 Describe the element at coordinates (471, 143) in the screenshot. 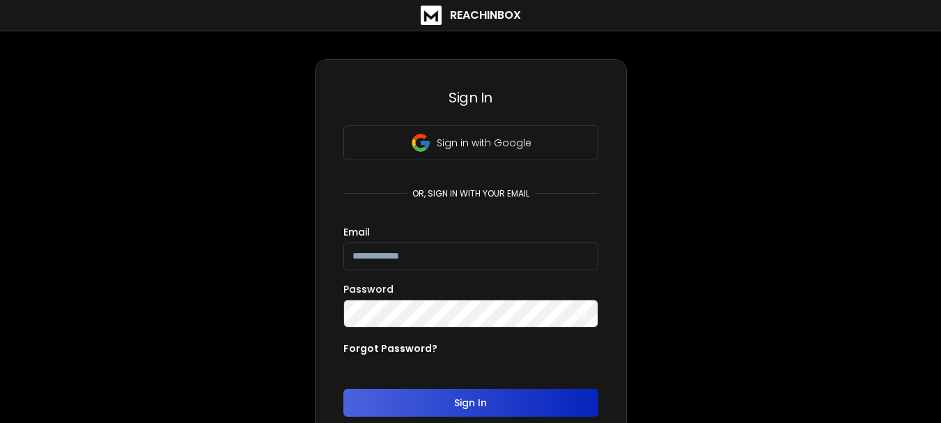

I see `button: Sign in with Google` at that location.